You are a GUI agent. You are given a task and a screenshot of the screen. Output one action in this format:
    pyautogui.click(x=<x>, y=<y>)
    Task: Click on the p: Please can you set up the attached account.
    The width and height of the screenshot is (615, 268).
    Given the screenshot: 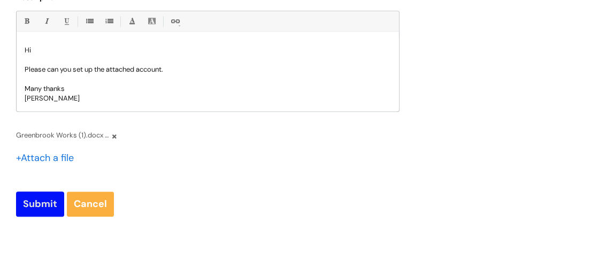 What is the action you would take?
    pyautogui.click(x=208, y=70)
    